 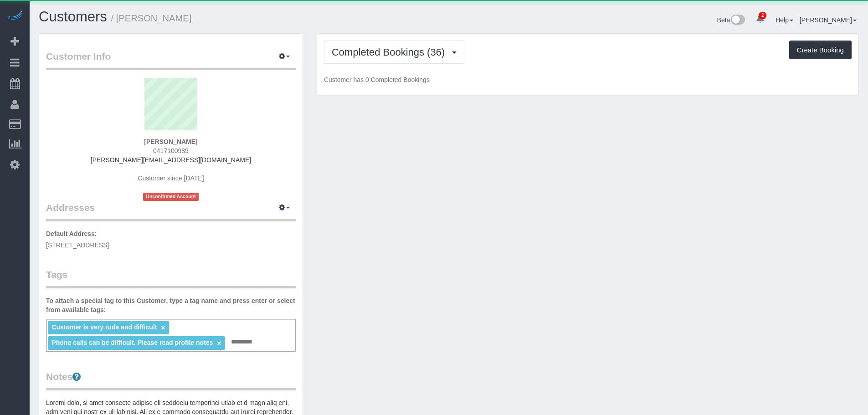 What do you see at coordinates (391, 52) in the screenshot?
I see `span: Completed Bookings (36)` at bounding box center [391, 52].